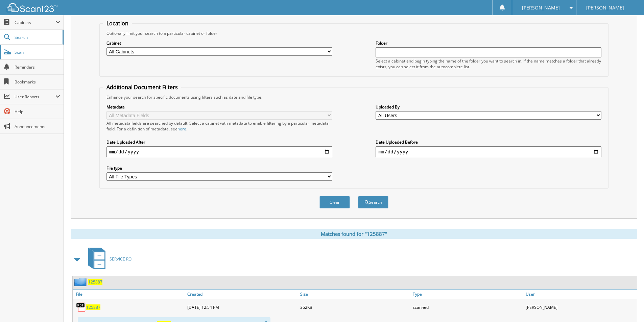 This screenshot has height=322, width=644. Describe the element at coordinates (37, 52) in the screenshot. I see `span: Scan` at that location.